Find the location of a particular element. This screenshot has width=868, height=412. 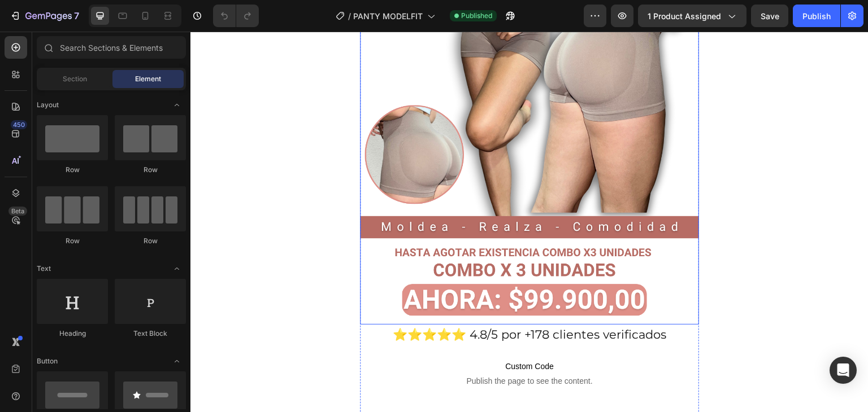

div: Beta is located at coordinates (18, 211).